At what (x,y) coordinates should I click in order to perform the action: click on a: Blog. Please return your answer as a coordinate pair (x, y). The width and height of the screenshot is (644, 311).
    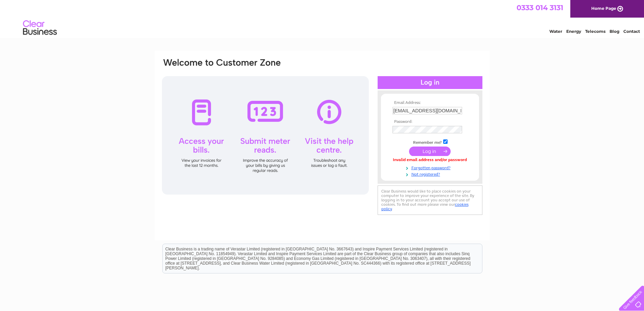
    Looking at the image, I should click on (614, 31).